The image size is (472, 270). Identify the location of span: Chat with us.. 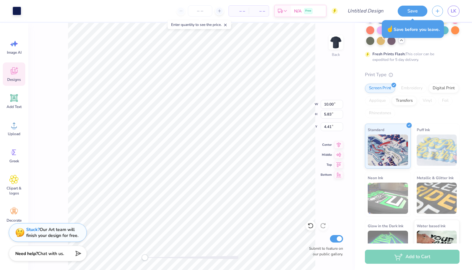
(51, 254).